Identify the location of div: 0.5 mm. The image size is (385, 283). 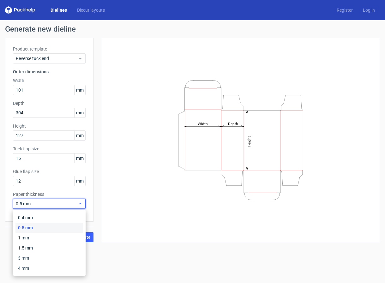
(49, 227).